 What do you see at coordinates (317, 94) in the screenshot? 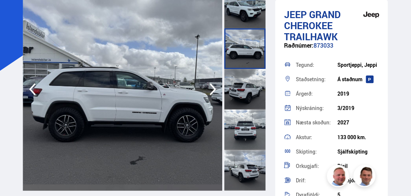
I see `div: Árgerð:` at bounding box center [317, 94].